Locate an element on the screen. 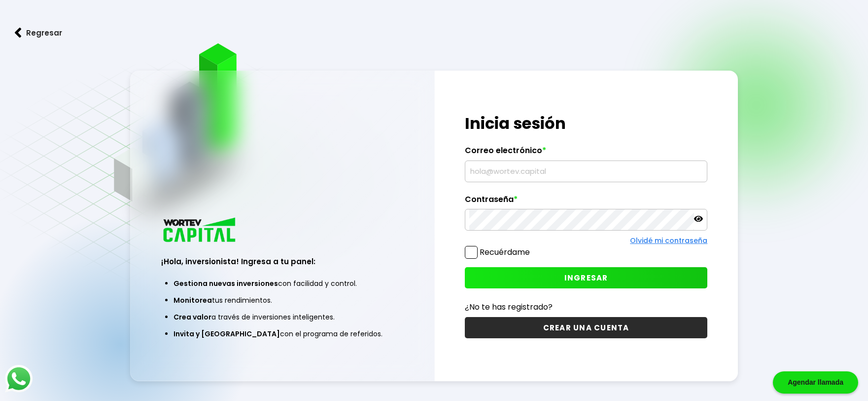  h1: Inicia sesión is located at coordinates (586, 124).